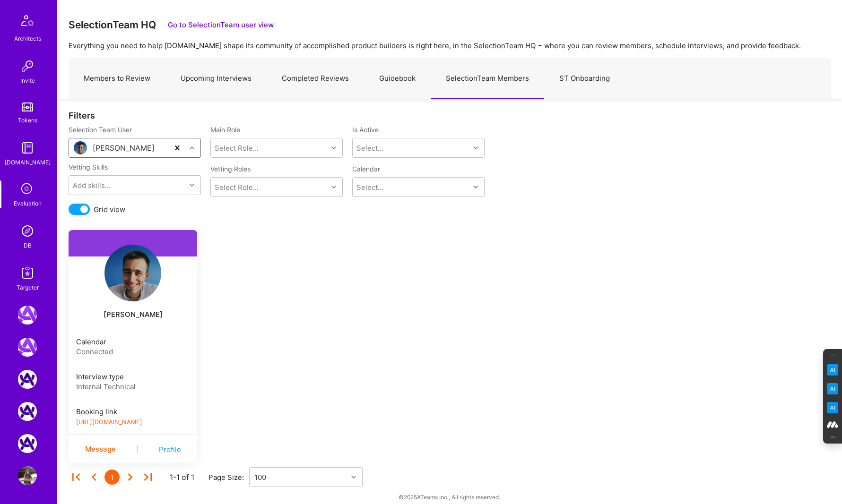 Image resolution: width=842 pixels, height=504 pixels. What do you see at coordinates (28, 203) in the screenshot?
I see `div: Evaluation` at bounding box center [28, 203].